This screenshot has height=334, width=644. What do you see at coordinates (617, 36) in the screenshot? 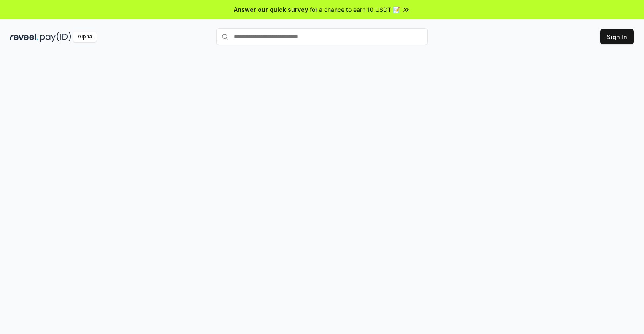
I see `button: Sign In` at bounding box center [617, 36].